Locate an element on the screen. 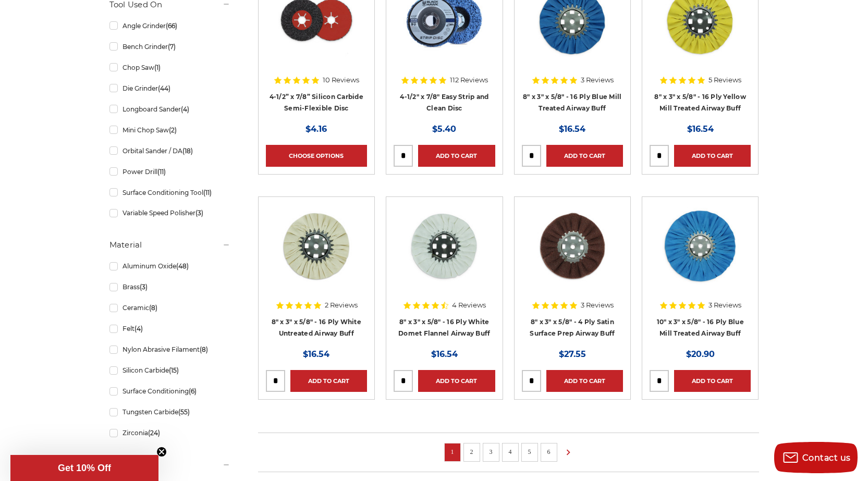 This screenshot has width=868, height=481. a: Surface Conditioning is located at coordinates (170, 391).